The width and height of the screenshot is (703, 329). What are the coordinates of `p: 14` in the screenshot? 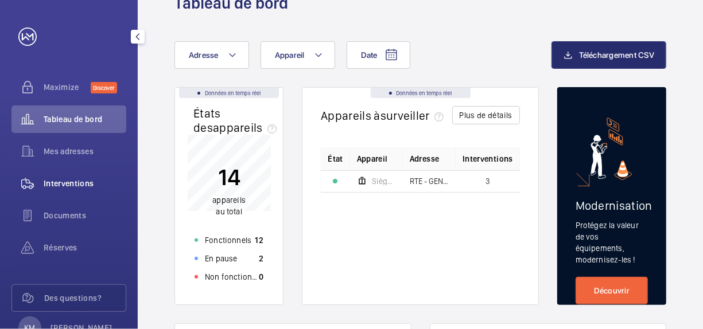 It's located at (229, 178).